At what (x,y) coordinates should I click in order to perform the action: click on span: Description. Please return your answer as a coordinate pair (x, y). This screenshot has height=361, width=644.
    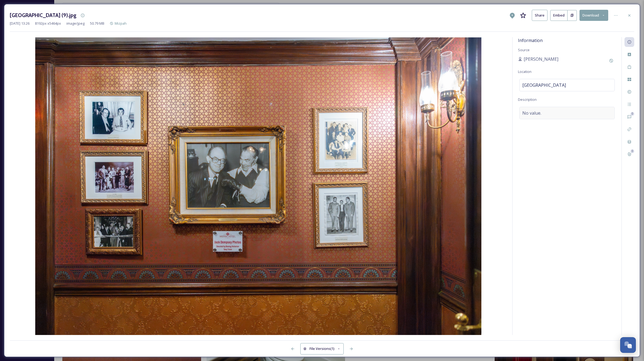
    Looking at the image, I should click on (527, 100).